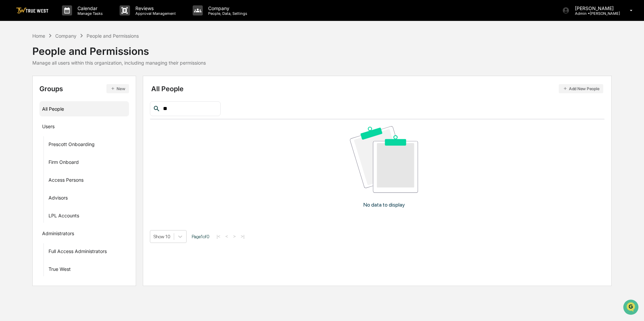 This screenshot has height=321, width=644. I want to click on p: No data to display, so click(384, 205).